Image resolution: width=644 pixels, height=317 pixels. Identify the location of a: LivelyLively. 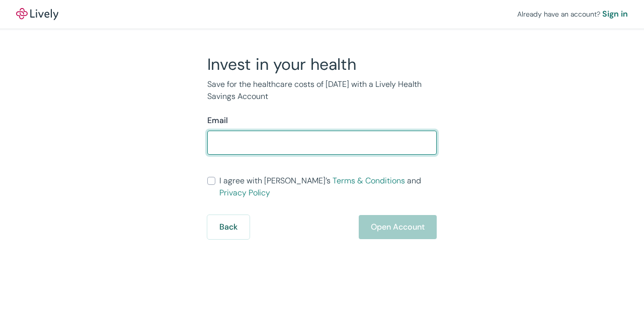
(37, 14).